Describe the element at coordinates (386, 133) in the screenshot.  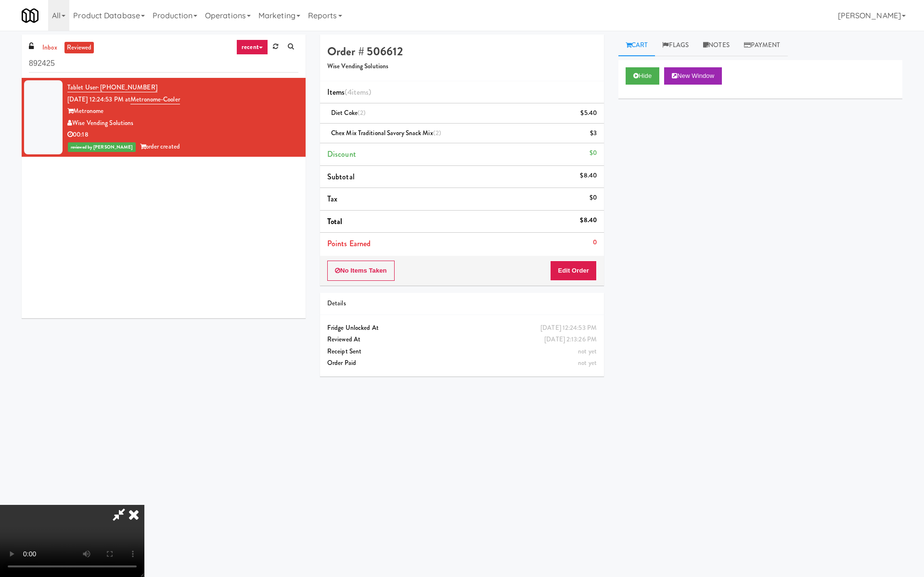
I see `span: Chex Mix Traditional Savory Snack Mix` at that location.